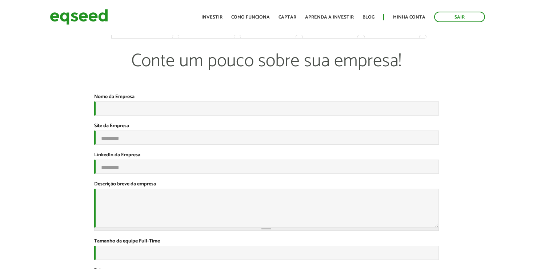 This screenshot has height=269, width=533. I want to click on label: Tamanho da equipe Full-Time, so click(127, 241).